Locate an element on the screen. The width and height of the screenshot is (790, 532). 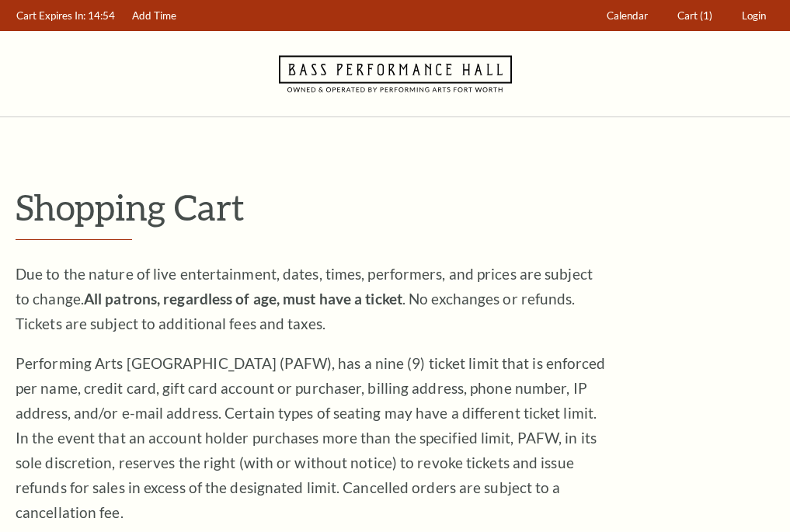
a: Login is located at coordinates (754, 16).